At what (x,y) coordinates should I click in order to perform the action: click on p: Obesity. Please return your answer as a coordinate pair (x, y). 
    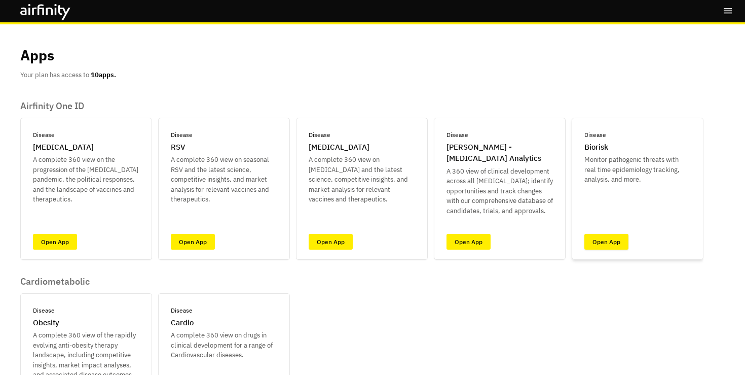
    Looking at the image, I should click on (46, 322).